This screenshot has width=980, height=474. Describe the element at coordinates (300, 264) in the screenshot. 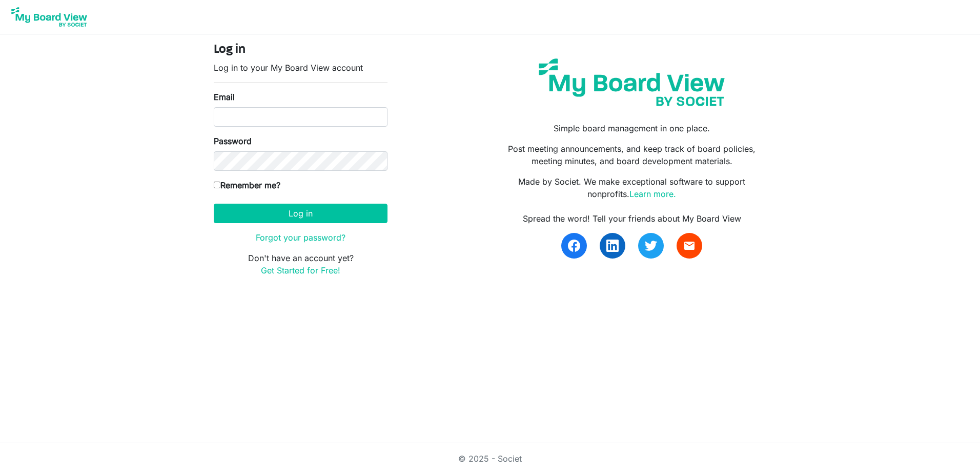

I see `p: Don't have an account yet?` at that location.